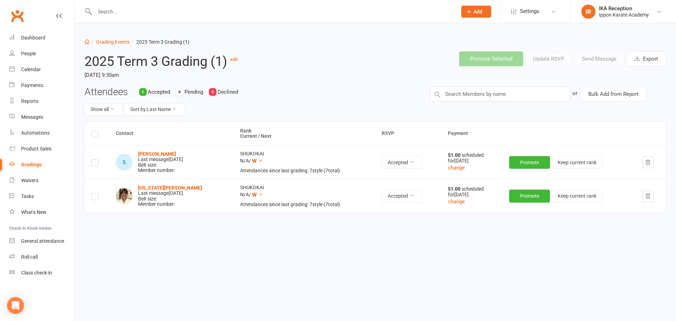 Image resolution: width=676 pixels, height=321 pixels. Describe the element at coordinates (113, 42) in the screenshot. I see `a: Grading Events` at that location.